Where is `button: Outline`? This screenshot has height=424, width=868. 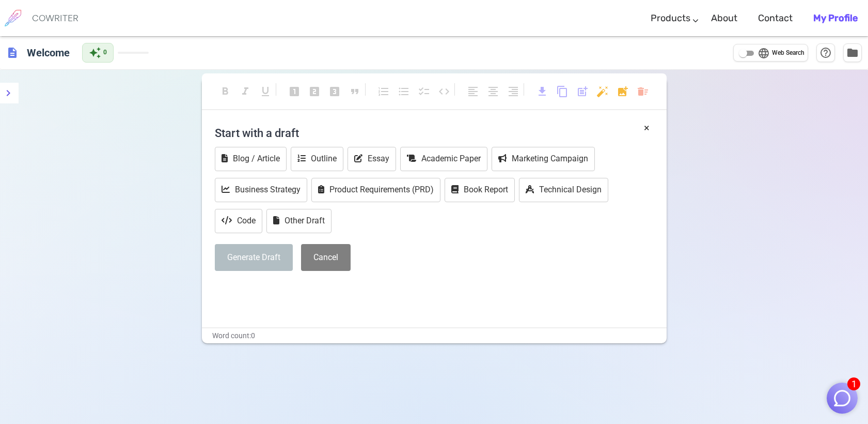
button: Outline is located at coordinates (317, 159).